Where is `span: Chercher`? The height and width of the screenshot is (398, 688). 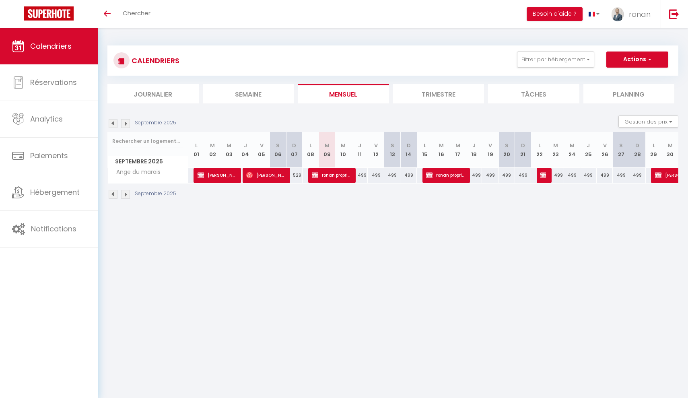
span: Chercher is located at coordinates (136, 13).